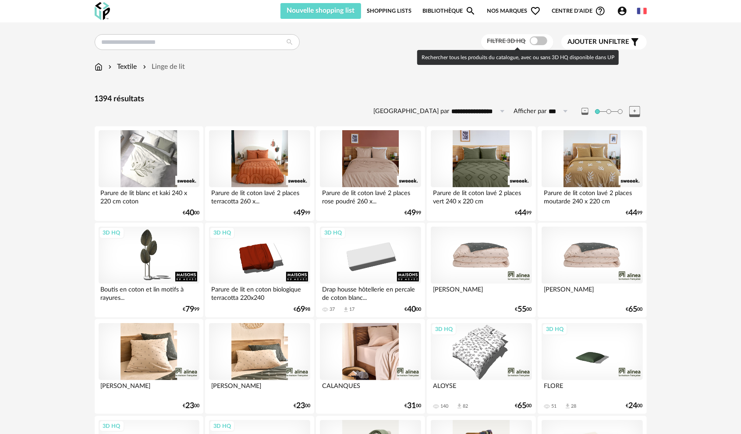 This screenshot has width=741, height=434. What do you see at coordinates (635, 42) in the screenshot?
I see `span: Filter icon` at bounding box center [635, 42].